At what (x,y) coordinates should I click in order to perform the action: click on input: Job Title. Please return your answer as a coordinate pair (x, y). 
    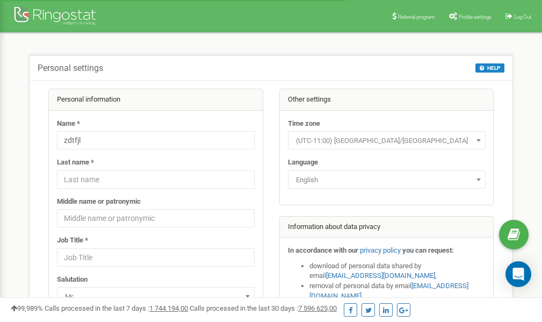
    Looking at the image, I should click on (156, 257).